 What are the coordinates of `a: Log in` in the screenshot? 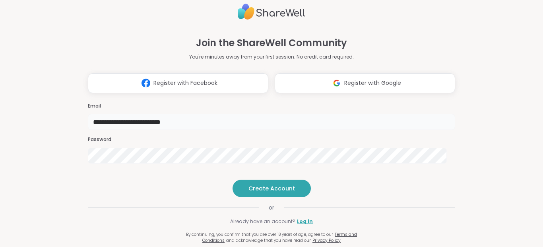 It's located at (305, 221).